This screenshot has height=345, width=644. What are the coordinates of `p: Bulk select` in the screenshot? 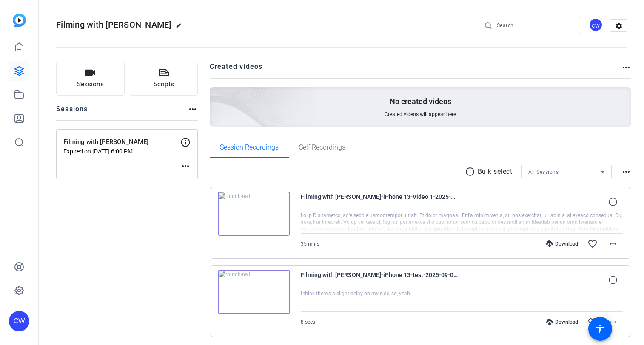 It's located at (495, 172).